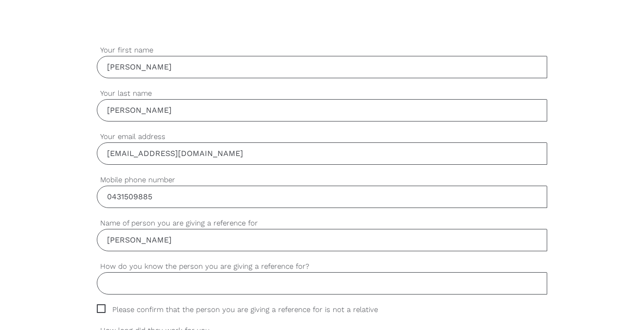 The width and height of the screenshot is (644, 330). What do you see at coordinates (322, 180) in the screenshot?
I see `label: Mobile phone number` at bounding box center [322, 180].